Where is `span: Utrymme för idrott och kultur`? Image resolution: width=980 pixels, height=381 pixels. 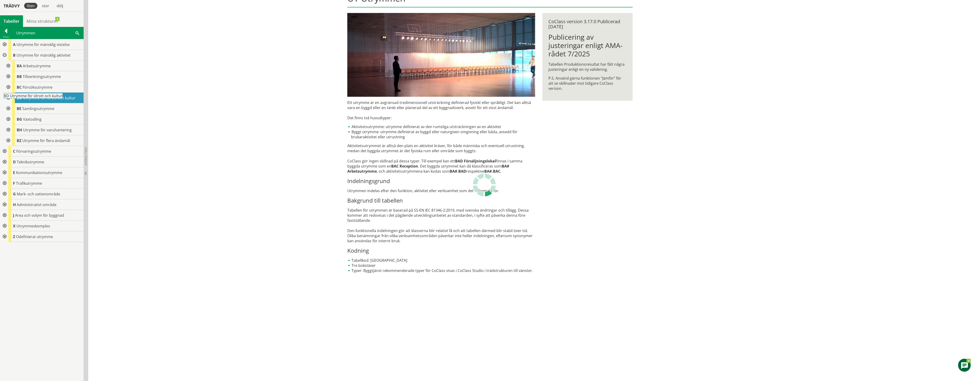 span: Utrymme för idrott och kultur is located at coordinates (36, 96).